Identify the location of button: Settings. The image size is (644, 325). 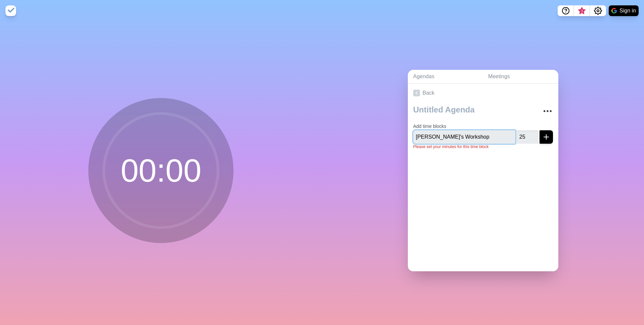
(598, 11).